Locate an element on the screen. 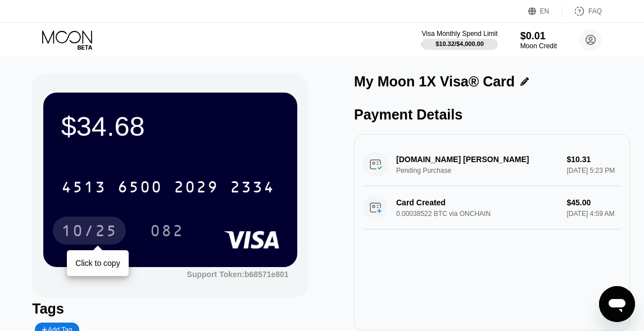 The image size is (644, 331). div: Support Token: b68571e801 is located at coordinates (238, 275).